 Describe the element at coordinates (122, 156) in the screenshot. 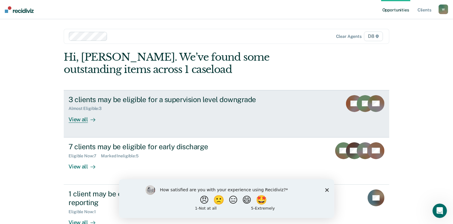

I see `div: Marked Ineligible : 5` at that location.